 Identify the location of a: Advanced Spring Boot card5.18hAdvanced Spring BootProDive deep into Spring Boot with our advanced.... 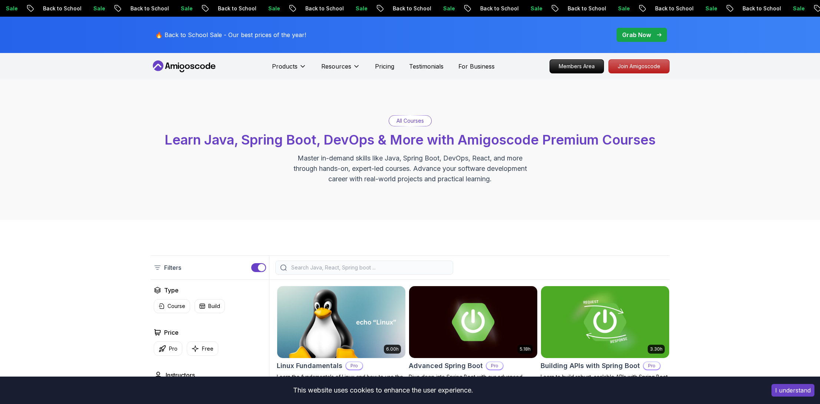
(473, 340).